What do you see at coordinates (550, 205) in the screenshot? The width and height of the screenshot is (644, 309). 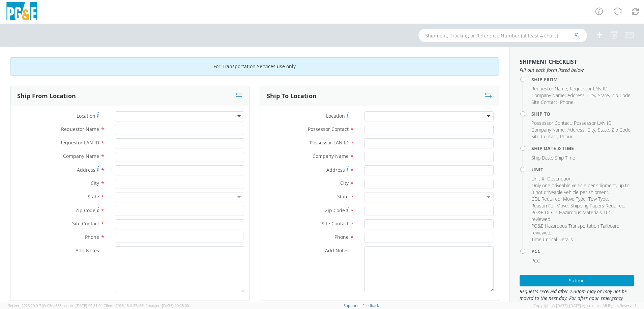 I see `span: Reason For Move` at bounding box center [550, 205].